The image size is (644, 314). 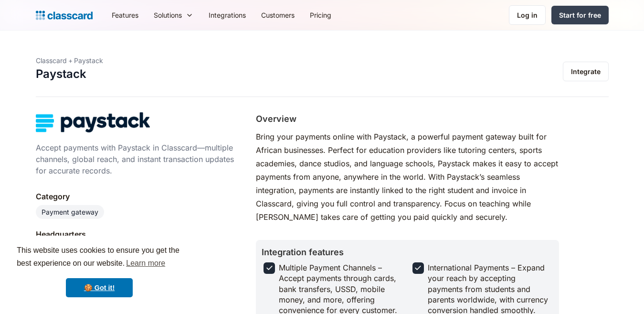 I want to click on p: Bring your payments online with Paystack, a powerful payment gateway built for African businesses..., so click(x=407, y=177).